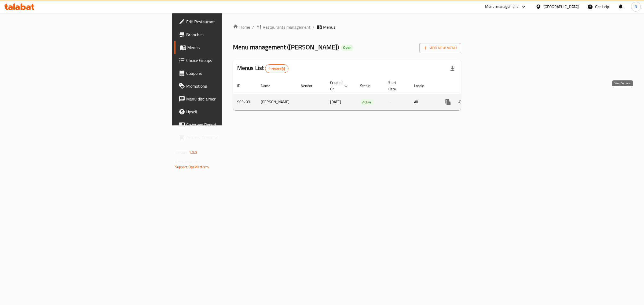  What do you see at coordinates (423, 102) in the screenshot?
I see `td: All` at bounding box center [423, 102].